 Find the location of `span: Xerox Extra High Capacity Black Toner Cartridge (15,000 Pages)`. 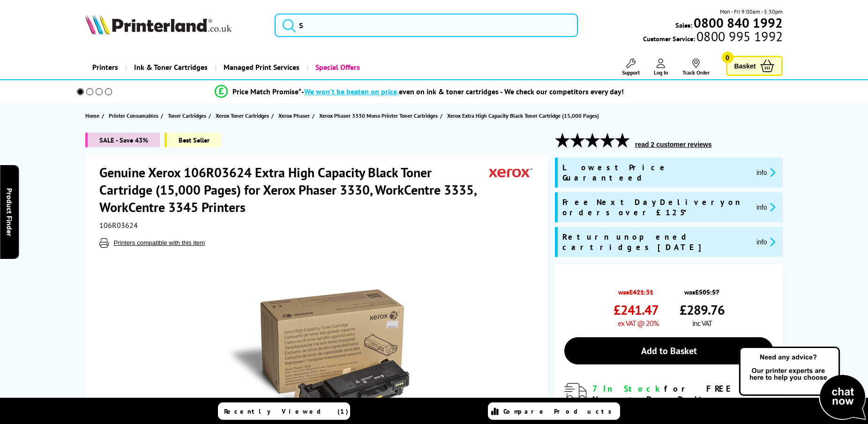

span: Xerox Extra High Capacity Black Toner Cartridge (15,000 Pages) is located at coordinates (523, 115).